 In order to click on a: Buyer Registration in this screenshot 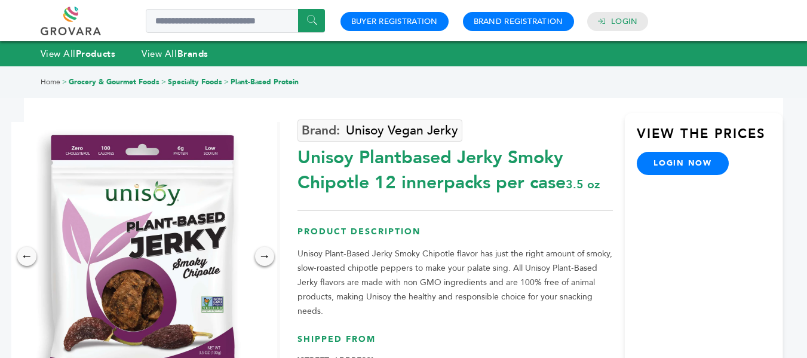, I will do `click(394, 22)`.